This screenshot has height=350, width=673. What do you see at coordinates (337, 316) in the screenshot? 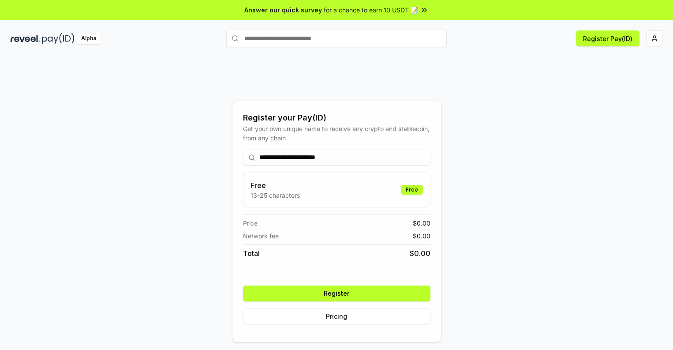
I see `button: Pricing` at bounding box center [337, 316].